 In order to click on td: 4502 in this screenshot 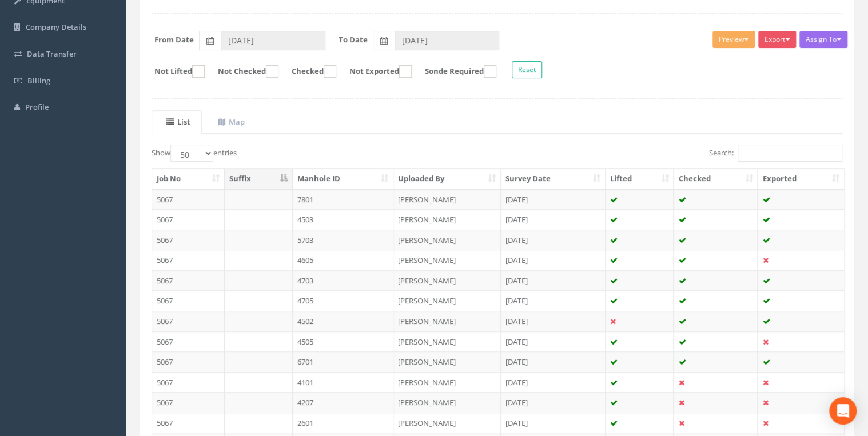, I will do `click(343, 321)`.